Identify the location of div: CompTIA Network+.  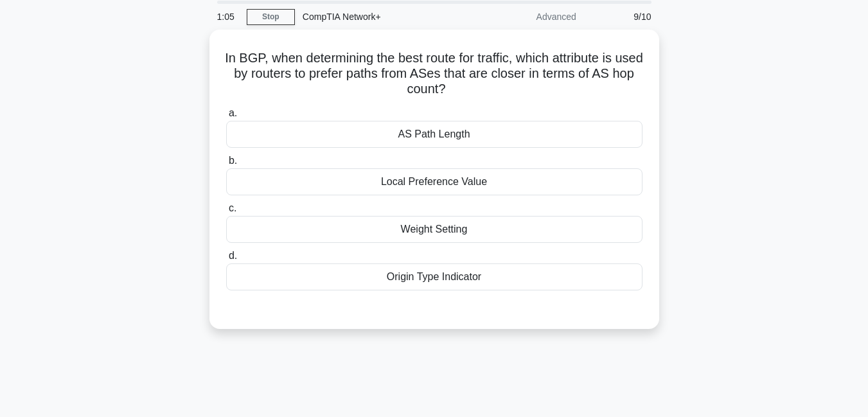
(383, 17).